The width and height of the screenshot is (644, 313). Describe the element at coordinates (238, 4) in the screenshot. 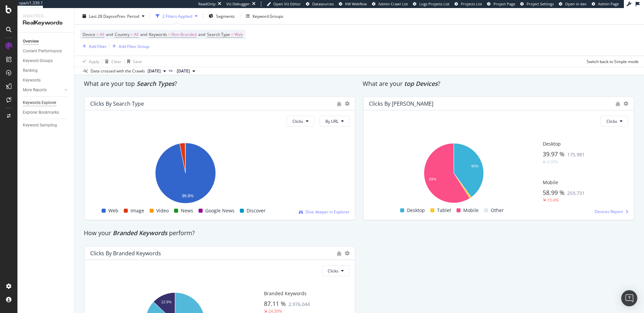

I see `div: Viz Debugger:` at that location.